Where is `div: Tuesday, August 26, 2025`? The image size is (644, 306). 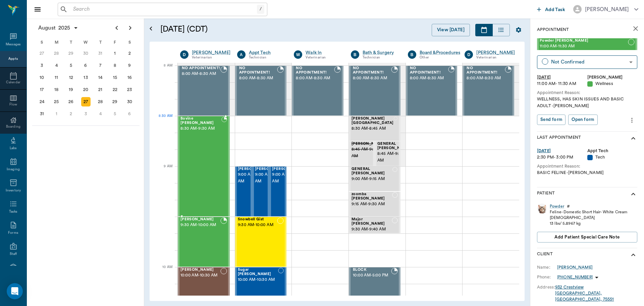 div: Tuesday, August 26, 2025 is located at coordinates (71, 102).